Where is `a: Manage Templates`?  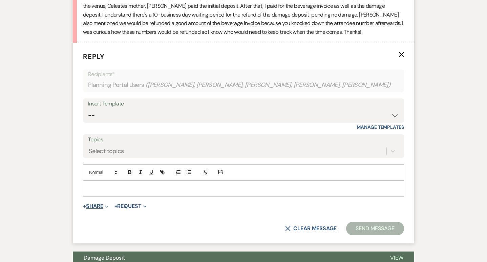
a: Manage Templates is located at coordinates (380, 127).